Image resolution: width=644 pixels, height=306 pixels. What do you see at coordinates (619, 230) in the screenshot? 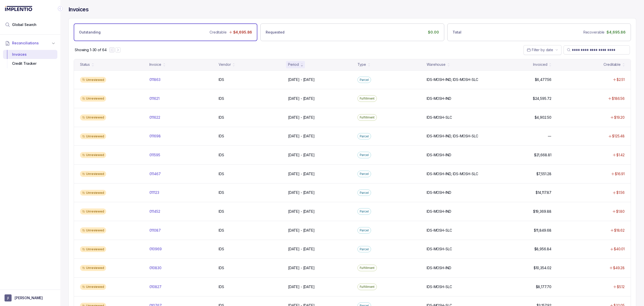
I see `p: $18.62` at bounding box center [619, 230].